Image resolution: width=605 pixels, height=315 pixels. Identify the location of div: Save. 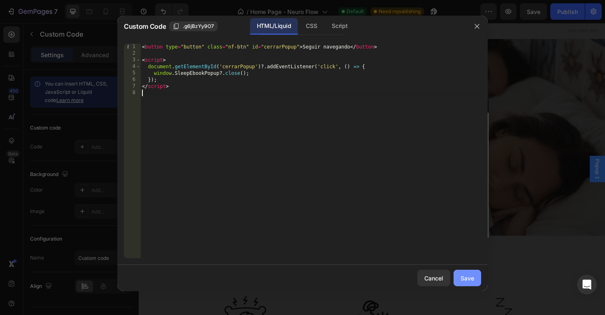
(467, 278).